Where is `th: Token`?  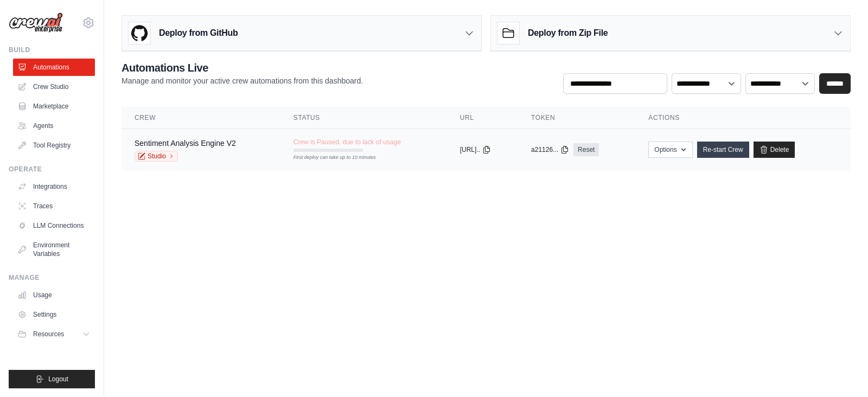 th: Token is located at coordinates (577, 117).